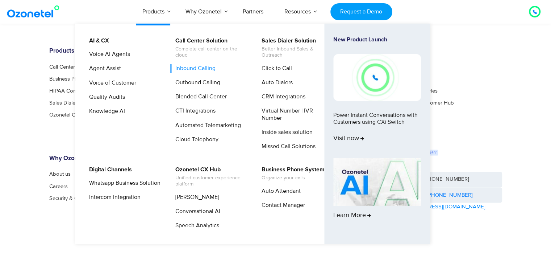 The image size is (551, 265). Describe the element at coordinates (199, 96) in the screenshot. I see `a: Blended Call Center` at that location.